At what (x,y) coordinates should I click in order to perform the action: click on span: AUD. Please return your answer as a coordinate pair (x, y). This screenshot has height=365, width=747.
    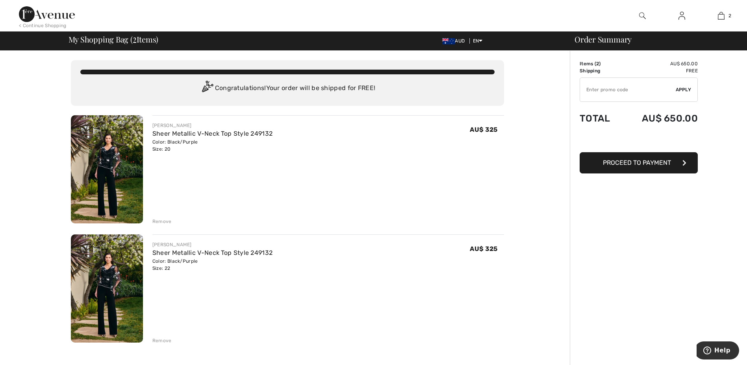
    Looking at the image, I should click on (455, 41).